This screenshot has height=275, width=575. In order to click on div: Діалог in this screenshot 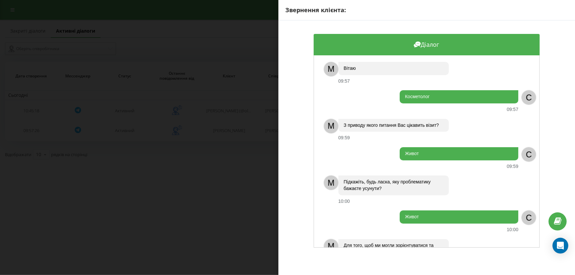, I will do `click(427, 45)`.